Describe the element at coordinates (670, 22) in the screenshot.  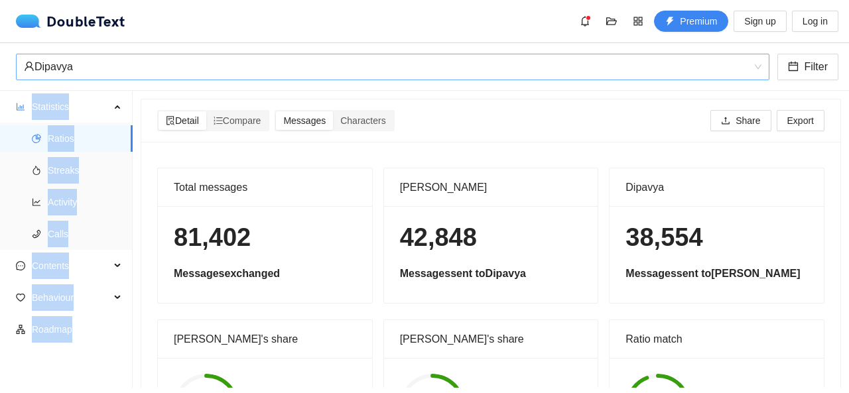
I see `span: thunderbolt` at that location.